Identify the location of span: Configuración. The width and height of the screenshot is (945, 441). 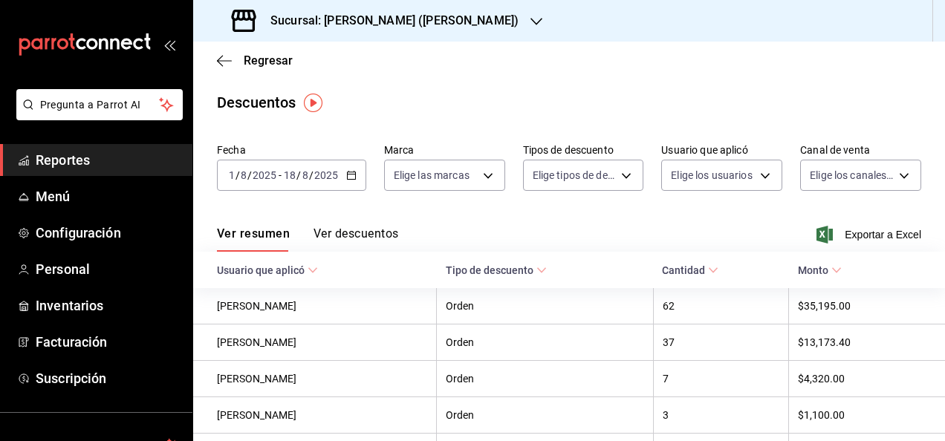
(108, 233).